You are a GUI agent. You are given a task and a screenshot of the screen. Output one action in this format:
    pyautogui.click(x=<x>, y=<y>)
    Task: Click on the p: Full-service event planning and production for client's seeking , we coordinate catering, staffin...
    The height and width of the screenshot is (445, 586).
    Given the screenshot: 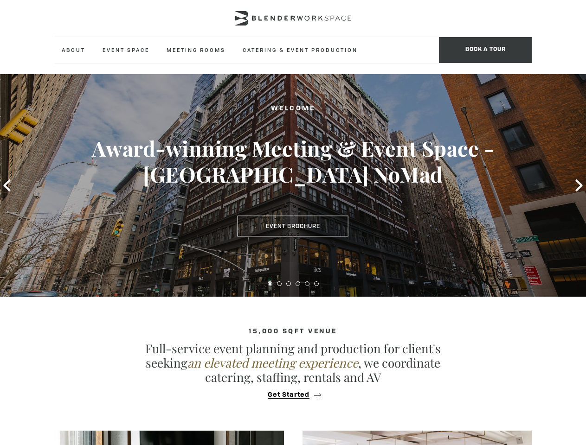 What is the action you would take?
    pyautogui.click(x=293, y=363)
    